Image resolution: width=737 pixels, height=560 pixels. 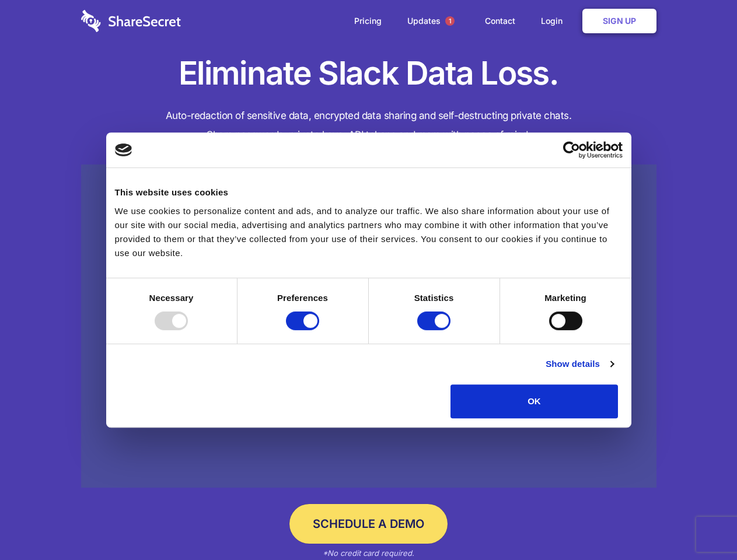 What do you see at coordinates (131, 21) in the screenshot?
I see `img: logo-wordmark-white-trans-d4663122ce5f474addd5e946df7df03e33cb6a1c49d2221995e7729f52c070b2.svg` at bounding box center [131, 21].